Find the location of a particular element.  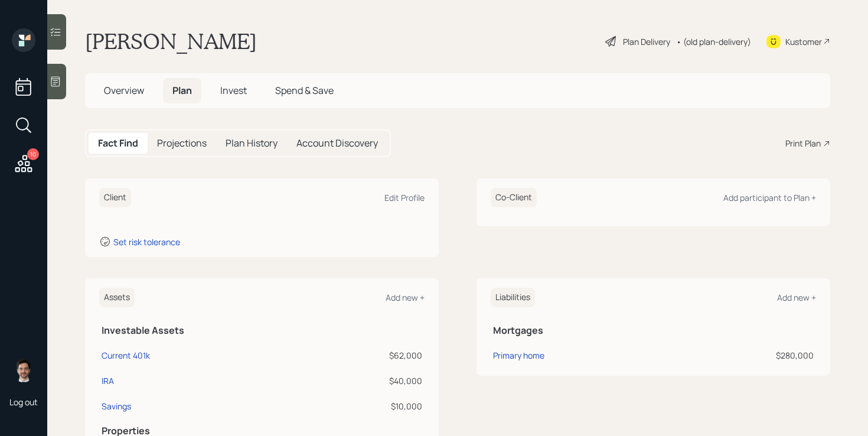

div: Primary home is located at coordinates (518, 355).